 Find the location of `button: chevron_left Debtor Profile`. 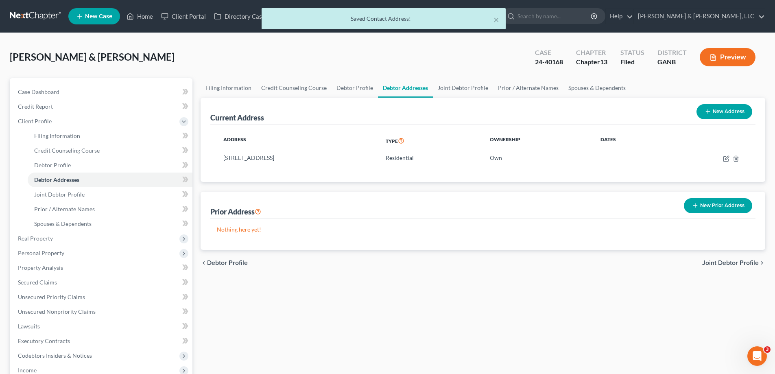

button: chevron_left Debtor Profile is located at coordinates (224, 263).